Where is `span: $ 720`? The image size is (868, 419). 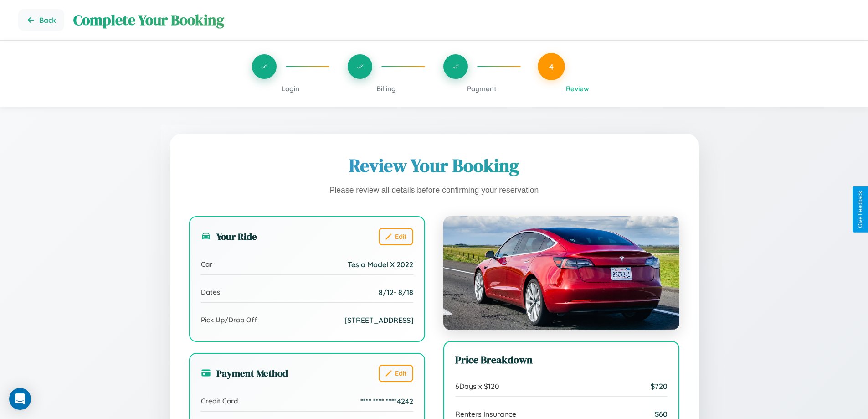
span: $ 720 is located at coordinates (659, 386).